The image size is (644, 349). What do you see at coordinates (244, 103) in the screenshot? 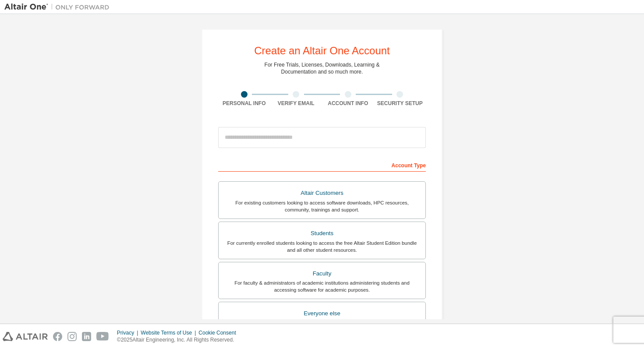
I see `div: Personal Info` at bounding box center [244, 103].